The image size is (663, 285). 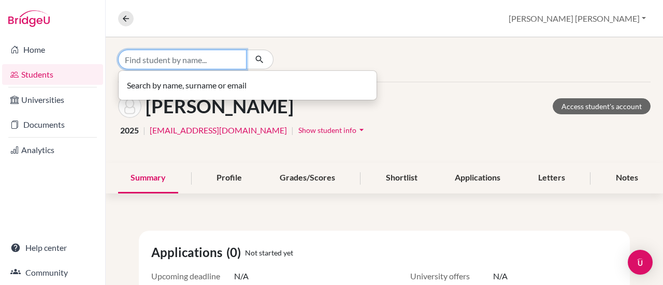 What do you see at coordinates (248, 85) in the screenshot?
I see `p: Search by name, surname or email` at bounding box center [248, 85].